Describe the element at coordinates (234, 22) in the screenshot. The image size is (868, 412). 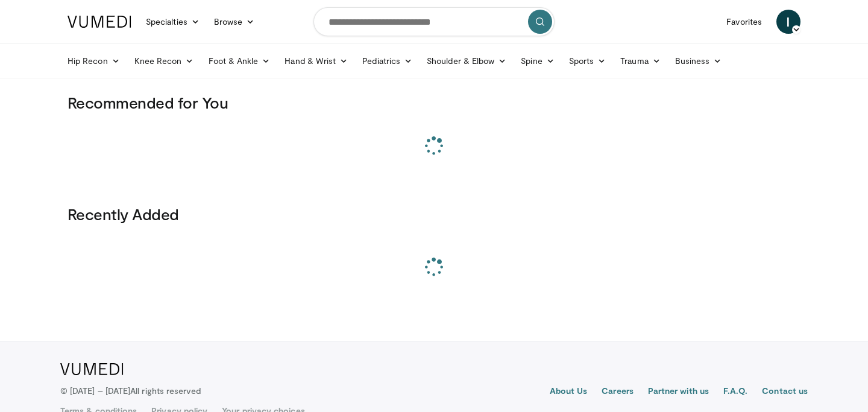
I see `a: Browse` at that location.